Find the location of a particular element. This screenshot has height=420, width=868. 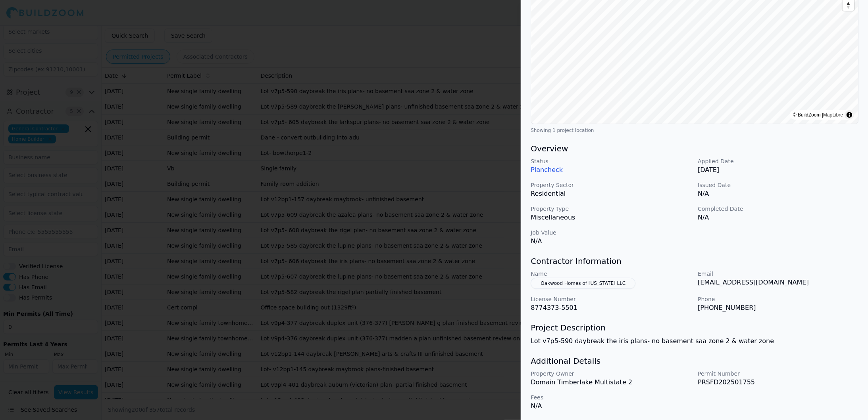

p: Completed Date is located at coordinates (778, 209).